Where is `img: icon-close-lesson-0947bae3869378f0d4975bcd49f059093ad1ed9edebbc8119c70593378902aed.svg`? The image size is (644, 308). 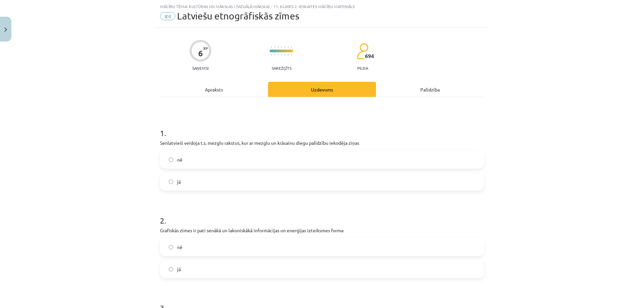 img: icon-close-lesson-0947bae3869378f0d4975bcd49f059093ad1ed9edebbc8119c70593378902aed.svg is located at coordinates (6, 30).